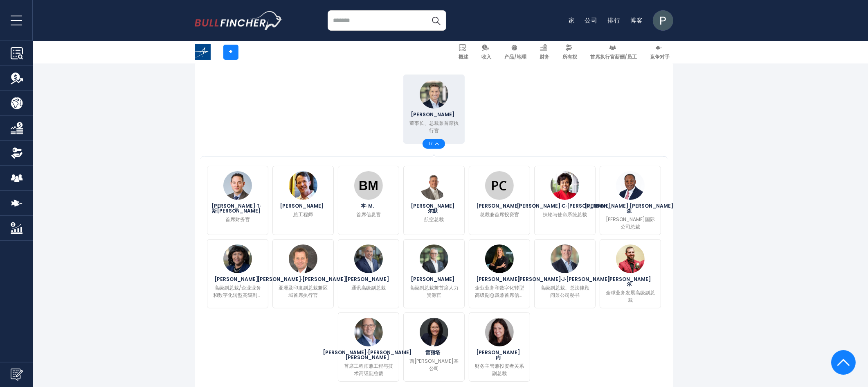 Image resolution: width=868 pixels, height=387 pixels. What do you see at coordinates (499, 295) in the screenshot?
I see `font: 企业业务和数字化转型高级副总裁兼首席信息官` at bounding box center [499, 295].